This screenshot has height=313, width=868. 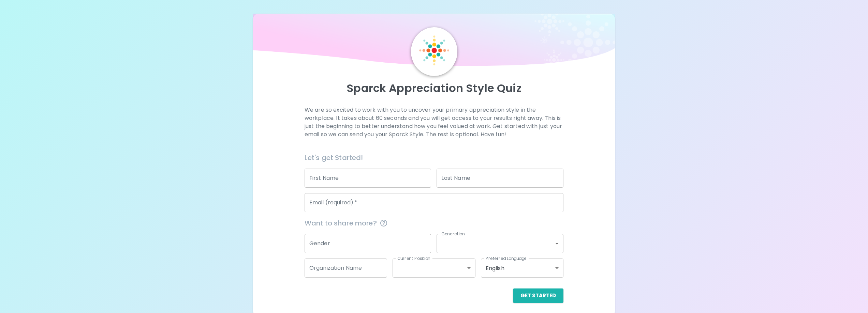 I want to click on label: Generation, so click(x=453, y=234).